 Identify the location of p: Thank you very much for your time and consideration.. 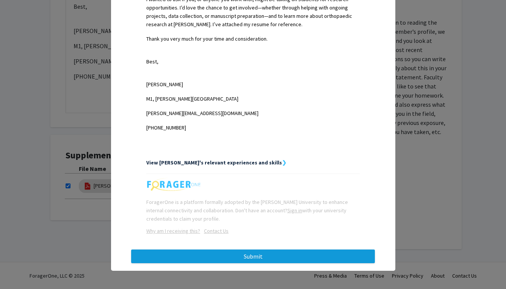
(253, 39).